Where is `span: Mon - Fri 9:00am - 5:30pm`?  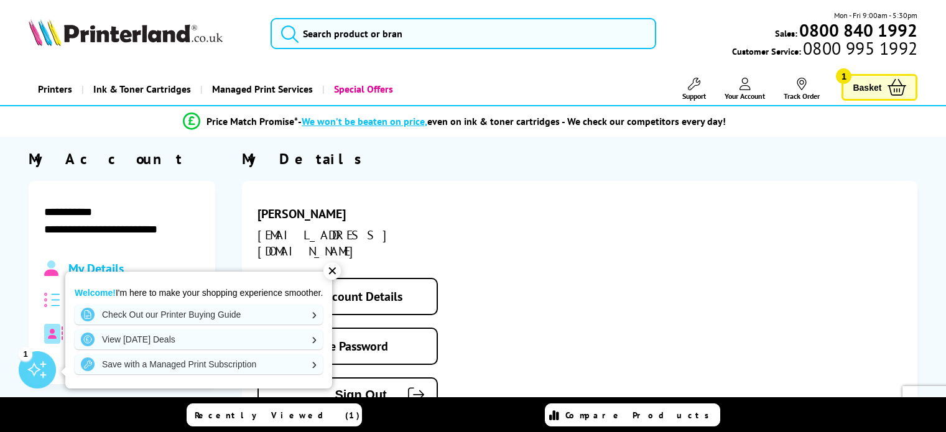 span: Mon - Fri 9:00am - 5:30pm is located at coordinates (875, 15).